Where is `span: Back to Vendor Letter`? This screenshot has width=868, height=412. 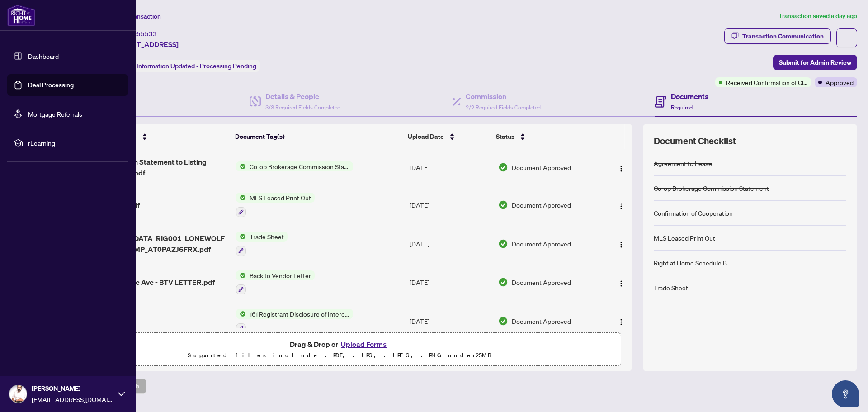 span: Back to Vendor Letter is located at coordinates (280, 276).